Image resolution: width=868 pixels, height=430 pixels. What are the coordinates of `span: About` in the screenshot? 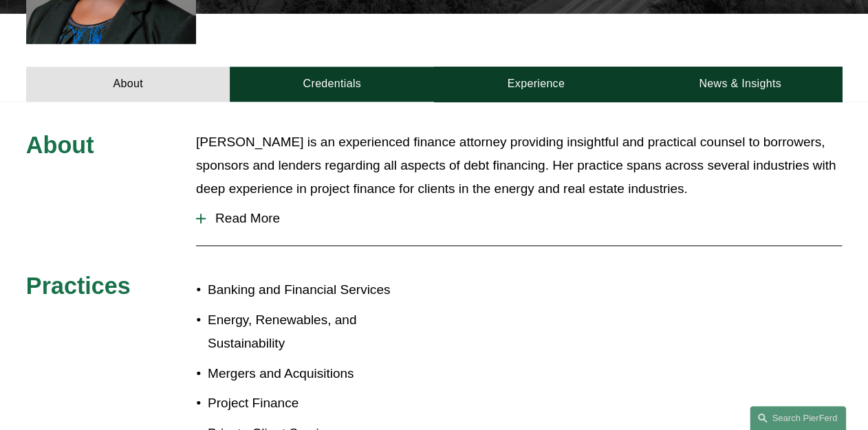 It's located at (60, 145).